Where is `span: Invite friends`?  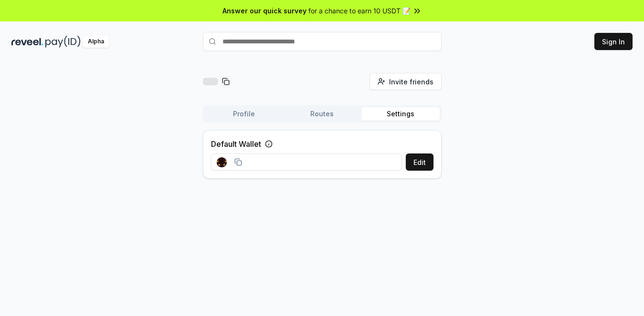
span: Invite friends is located at coordinates (411, 81).